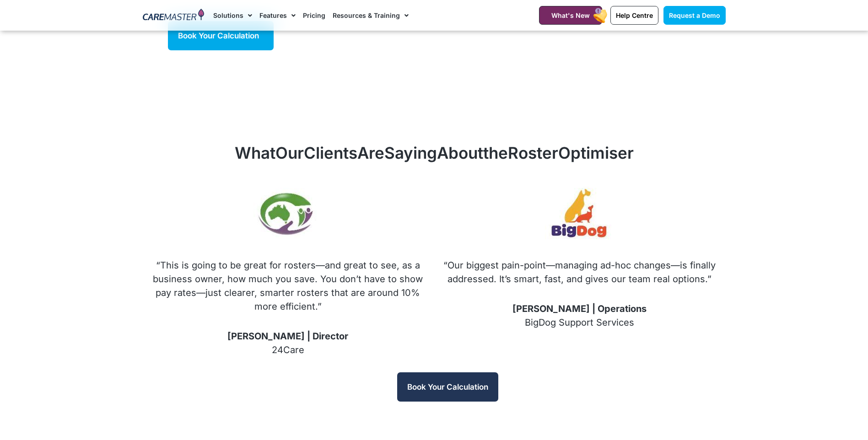 The image size is (868, 440). What do you see at coordinates (596, 153) in the screenshot?
I see `span: Optimiser` at bounding box center [596, 153].